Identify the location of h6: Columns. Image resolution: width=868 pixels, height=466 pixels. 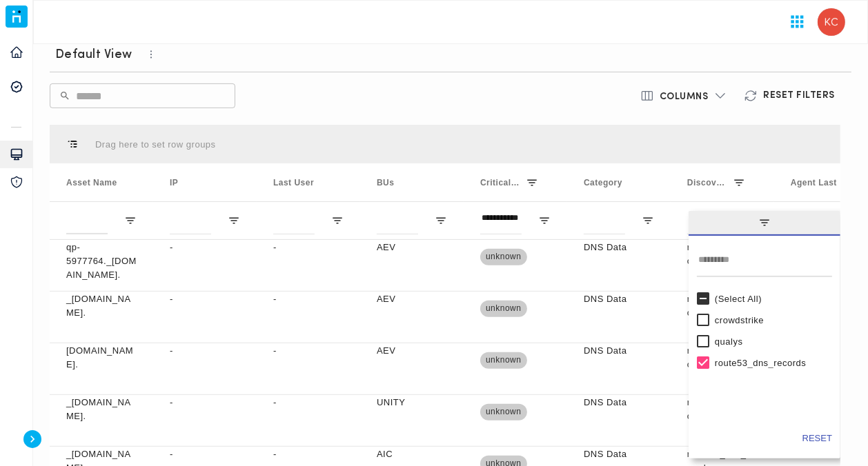
(684, 97).